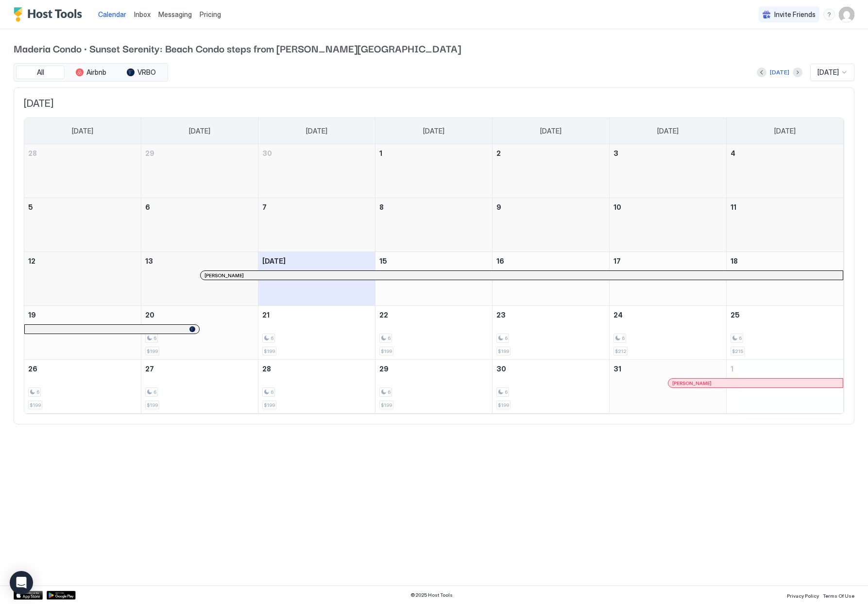 The image size is (868, 604). Describe the element at coordinates (82, 386) in the screenshot. I see `td: October 26, 2025` at that location.